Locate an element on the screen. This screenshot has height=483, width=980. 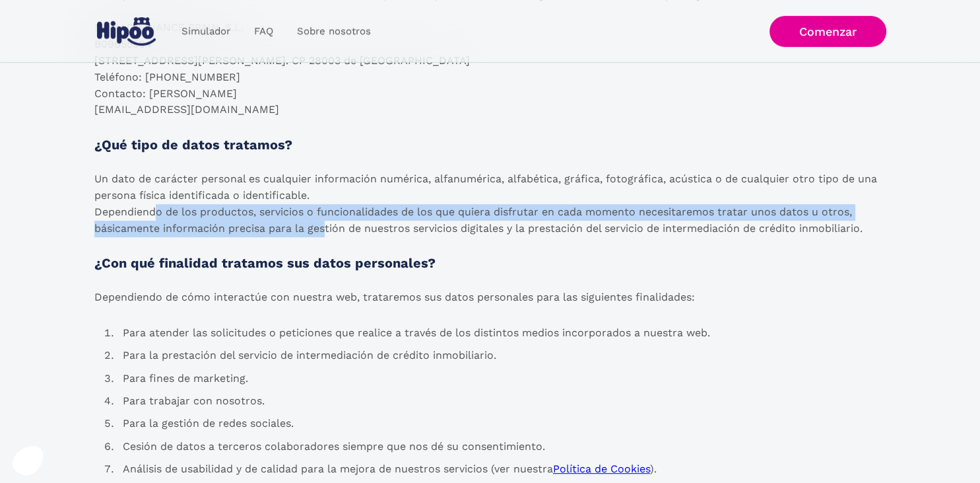
p: Un dato de carácter personal es cualquier información numérica, alfanumérica, alfabética, gráfica... is located at coordinates (490, 203).